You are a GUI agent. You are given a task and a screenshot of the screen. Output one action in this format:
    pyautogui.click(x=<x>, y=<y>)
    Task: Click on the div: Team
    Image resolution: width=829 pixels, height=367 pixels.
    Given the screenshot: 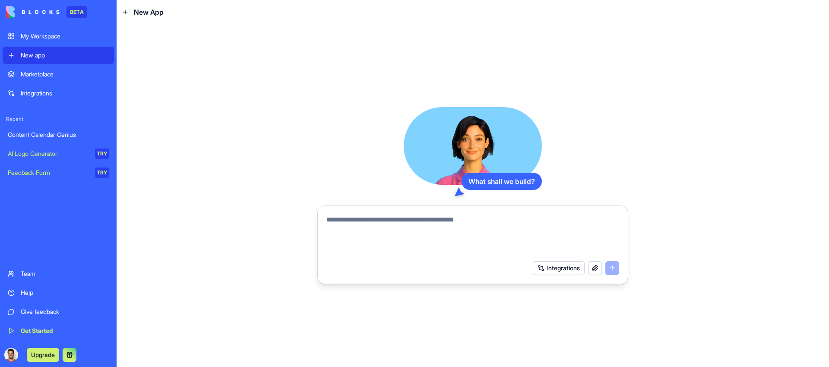 What is the action you would take?
    pyautogui.click(x=65, y=274)
    